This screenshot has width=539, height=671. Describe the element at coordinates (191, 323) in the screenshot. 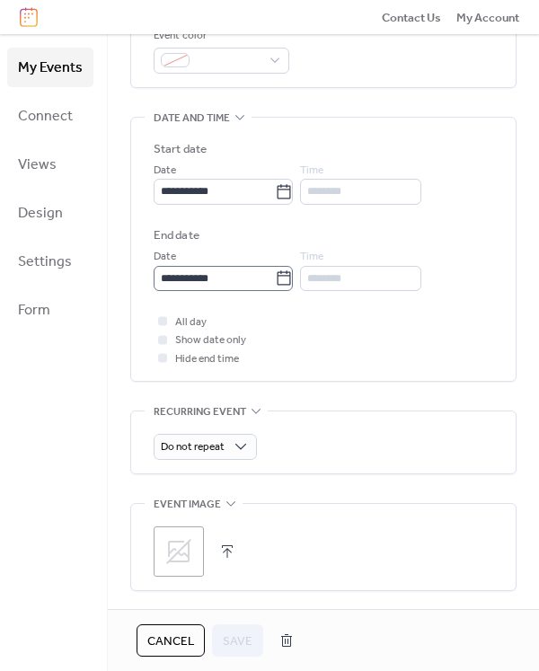

I see `span: All day` at that location.